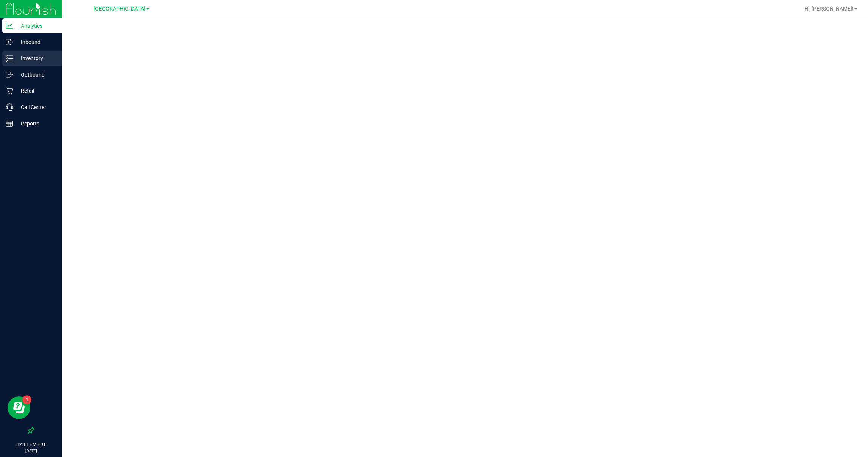 The image size is (868, 457). What do you see at coordinates (9, 91) in the screenshot?
I see `inline-svg: Retail` at bounding box center [9, 91].